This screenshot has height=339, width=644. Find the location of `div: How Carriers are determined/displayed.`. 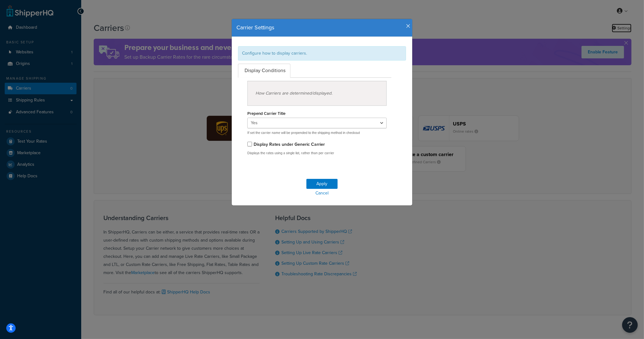

div: How Carriers are determined/displayed. is located at coordinates (317, 93).